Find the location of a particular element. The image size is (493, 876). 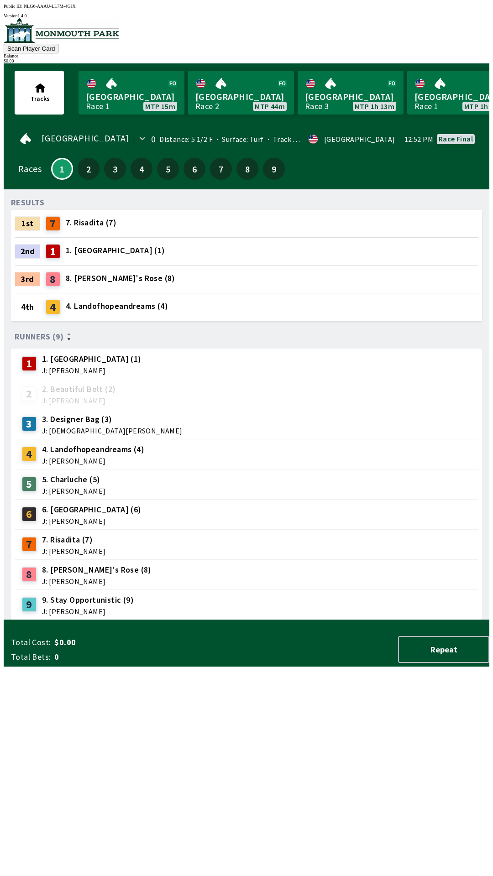

span: 2 is located at coordinates (89, 169).